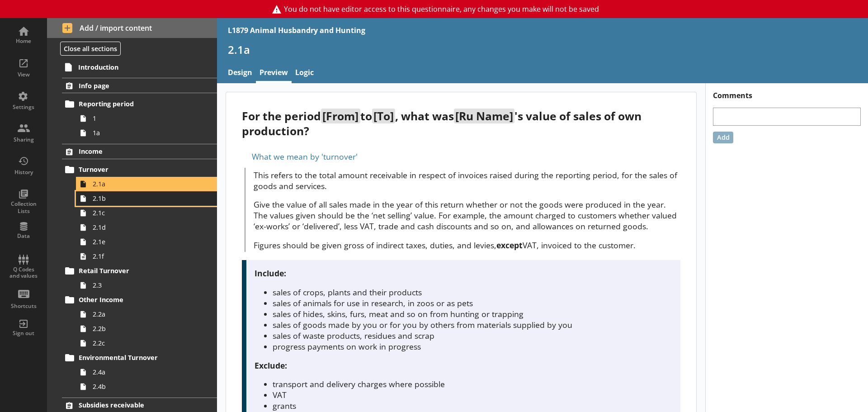 This screenshot has width=868, height=412. What do you see at coordinates (134, 104) in the screenshot?
I see `span: Reporting period` at bounding box center [134, 104].